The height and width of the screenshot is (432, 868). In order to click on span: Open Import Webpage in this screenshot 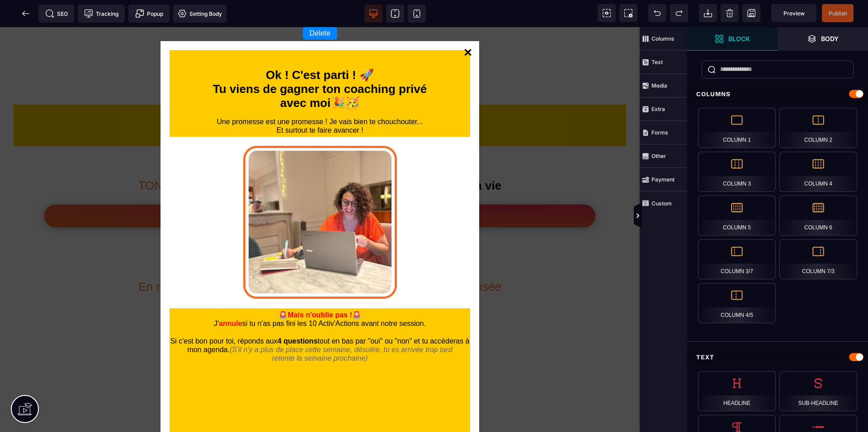, I will do `click(708, 13)`.